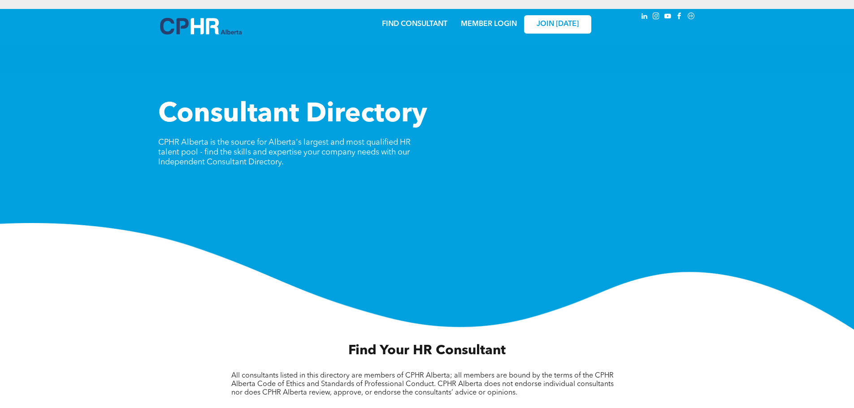 The width and height of the screenshot is (854, 408). Describe the element at coordinates (644, 17) in the screenshot. I see `a: linkedin` at that location.